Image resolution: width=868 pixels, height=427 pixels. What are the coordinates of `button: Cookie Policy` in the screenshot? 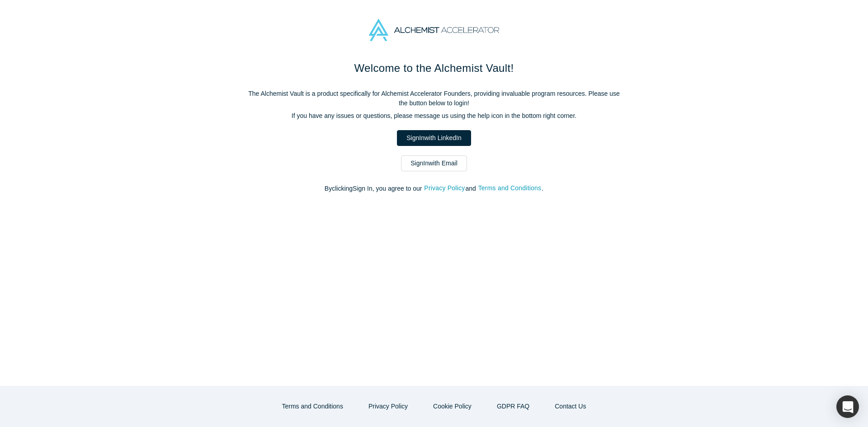 It's located at (452, 406).